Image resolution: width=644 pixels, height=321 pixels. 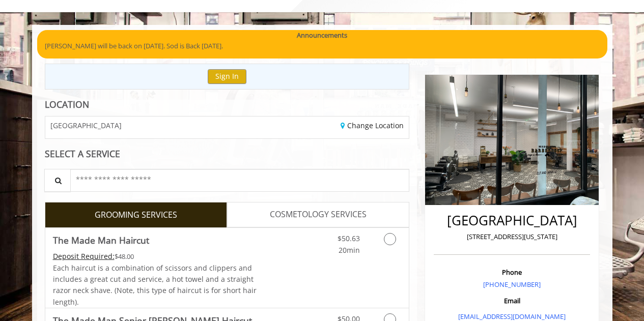 What do you see at coordinates (67, 104) in the screenshot?
I see `b: LOCATION` at bounding box center [67, 104].